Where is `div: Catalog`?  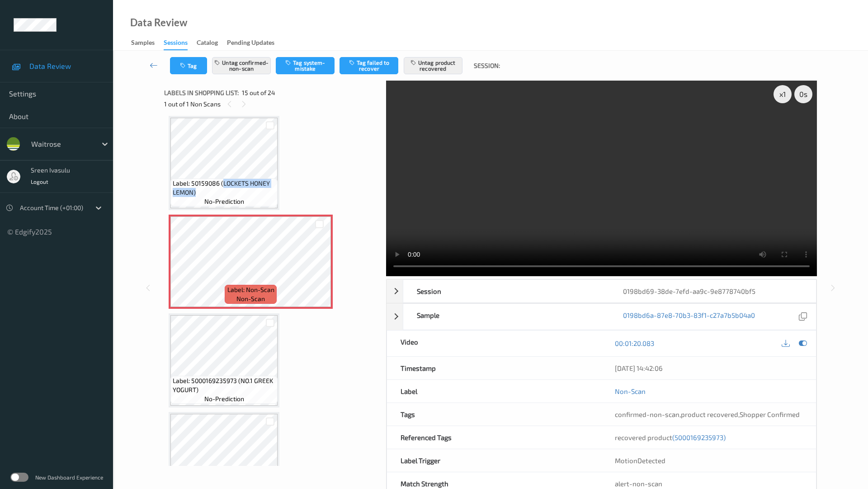 div: Catalog is located at coordinates (207, 44).